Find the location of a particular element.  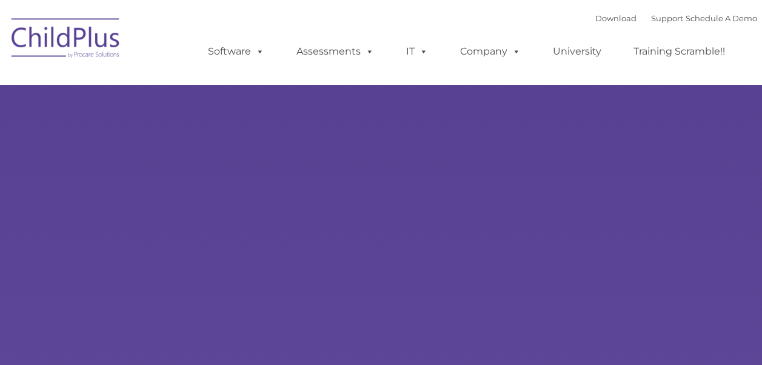

a: Download is located at coordinates (616, 18).